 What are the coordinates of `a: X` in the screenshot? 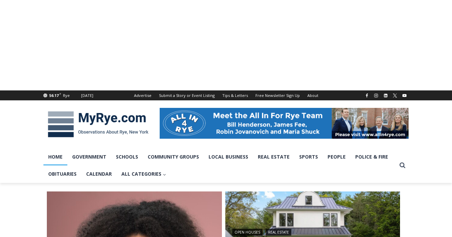 It's located at (395, 95).